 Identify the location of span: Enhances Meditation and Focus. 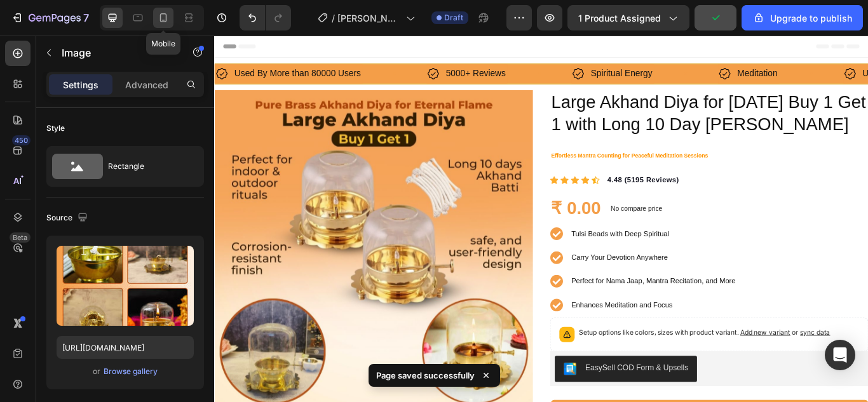
(475, 314).